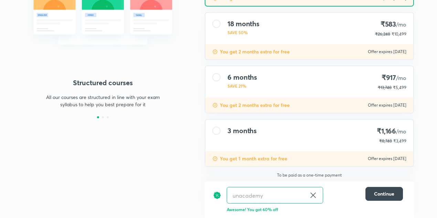 This screenshot has width=437, height=218. What do you see at coordinates (384, 194) in the screenshot?
I see `span: Continue` at bounding box center [384, 194].